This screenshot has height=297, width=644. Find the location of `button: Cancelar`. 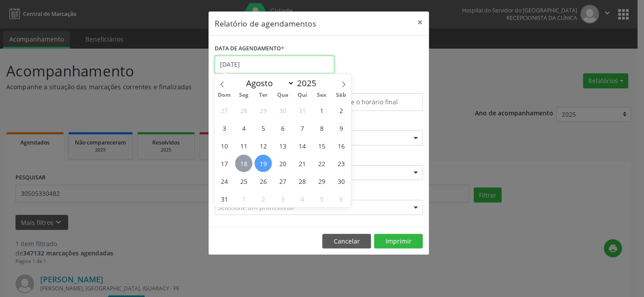

button: Cancelar is located at coordinates (347, 241).